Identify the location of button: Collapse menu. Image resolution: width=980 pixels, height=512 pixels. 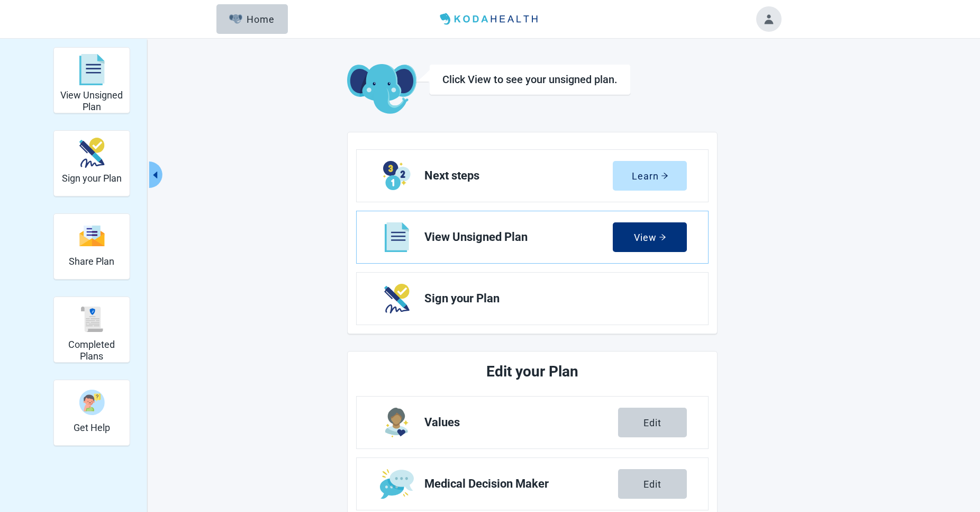
(156, 174).